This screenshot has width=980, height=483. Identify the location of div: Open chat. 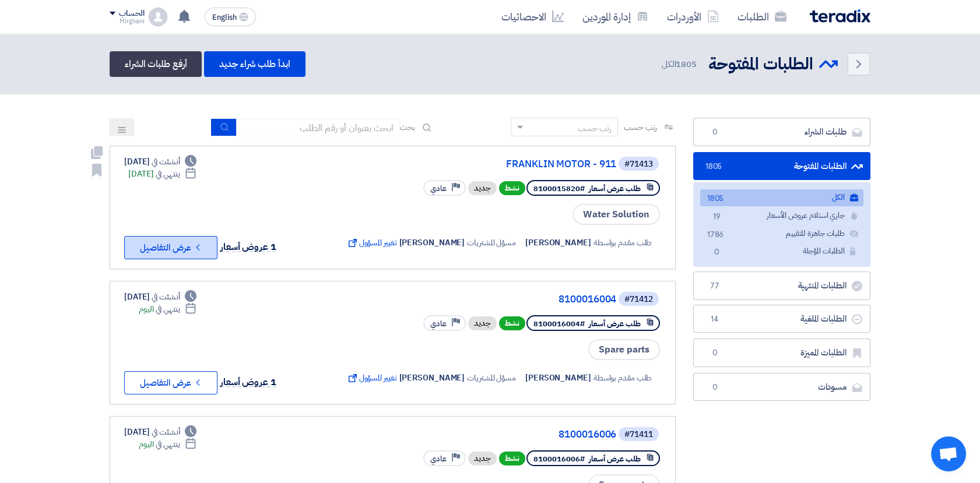
(949, 454).